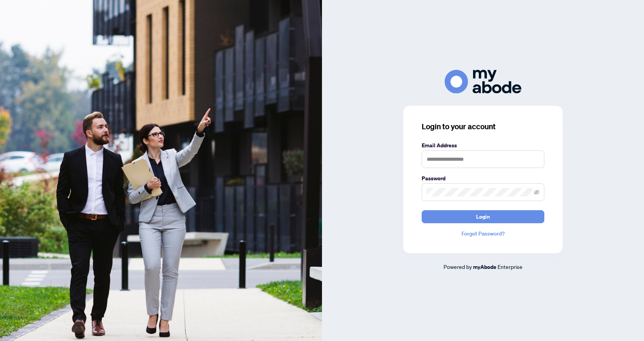 This screenshot has height=341, width=644. Describe the element at coordinates (485, 267) in the screenshot. I see `a: myAbode` at that location.